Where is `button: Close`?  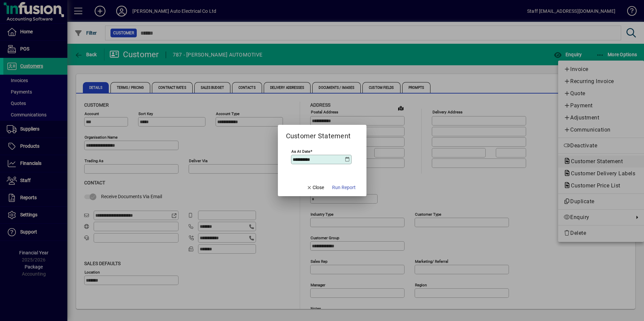
button: Close is located at coordinates (315, 187).